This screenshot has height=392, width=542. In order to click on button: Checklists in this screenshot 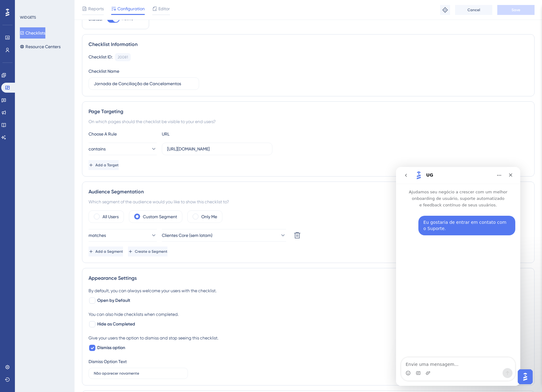, I will do `click(32, 33)`.